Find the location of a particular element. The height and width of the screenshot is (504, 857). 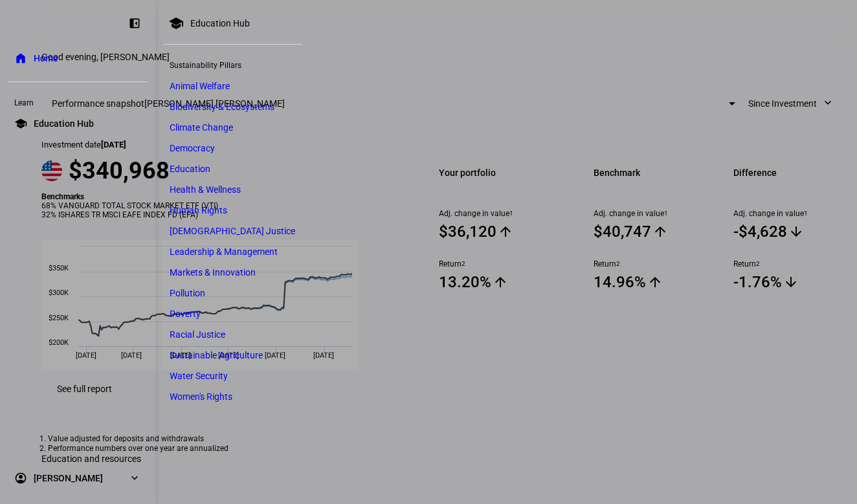

a: Markets & Innovation is located at coordinates (232, 273).